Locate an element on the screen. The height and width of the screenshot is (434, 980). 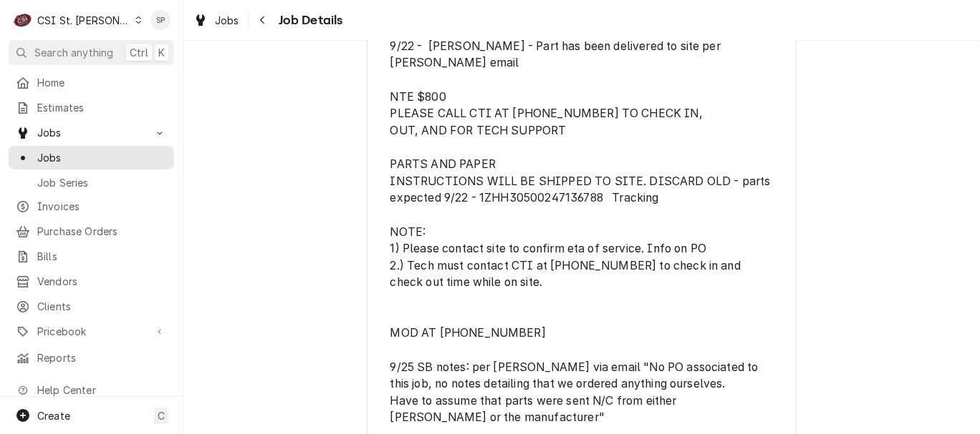
a: Purchase Orders is located at coordinates (91, 231).